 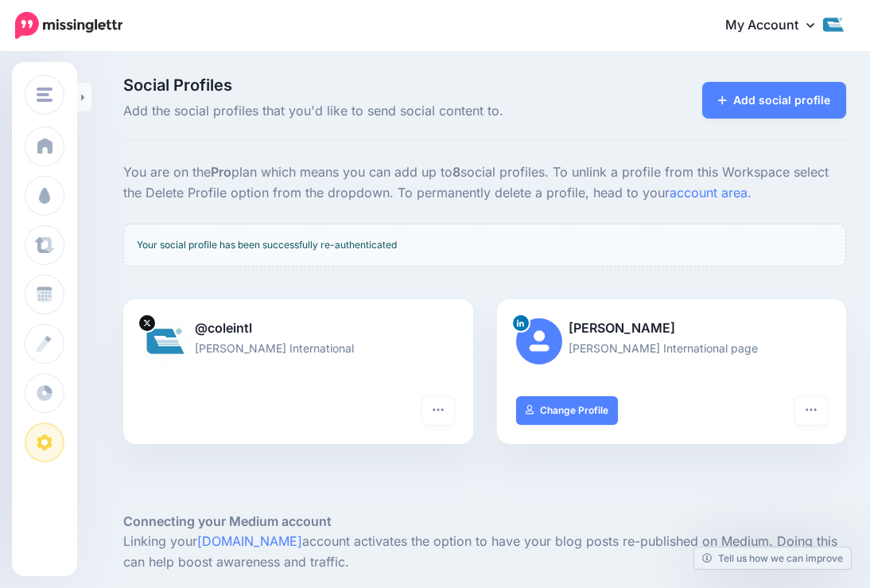 What do you see at coordinates (484, 245) in the screenshot?
I see `div: Your social profile has been successfully re-authenticated` at bounding box center [484, 245].